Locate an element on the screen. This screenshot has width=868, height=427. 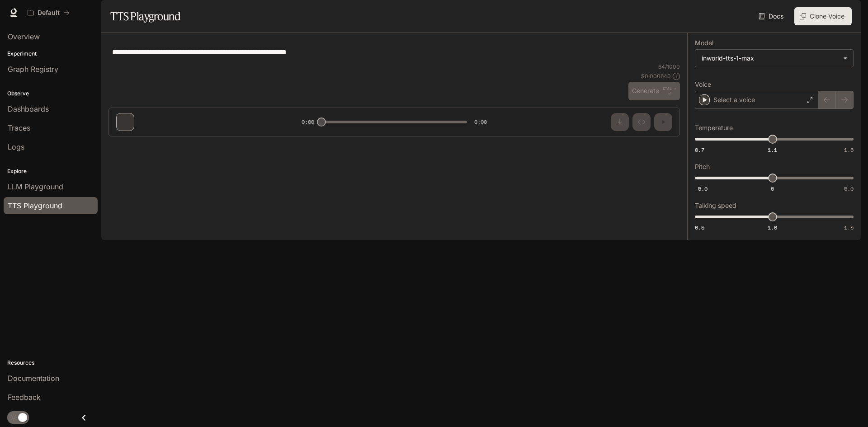
p: Voice is located at coordinates (703, 85).